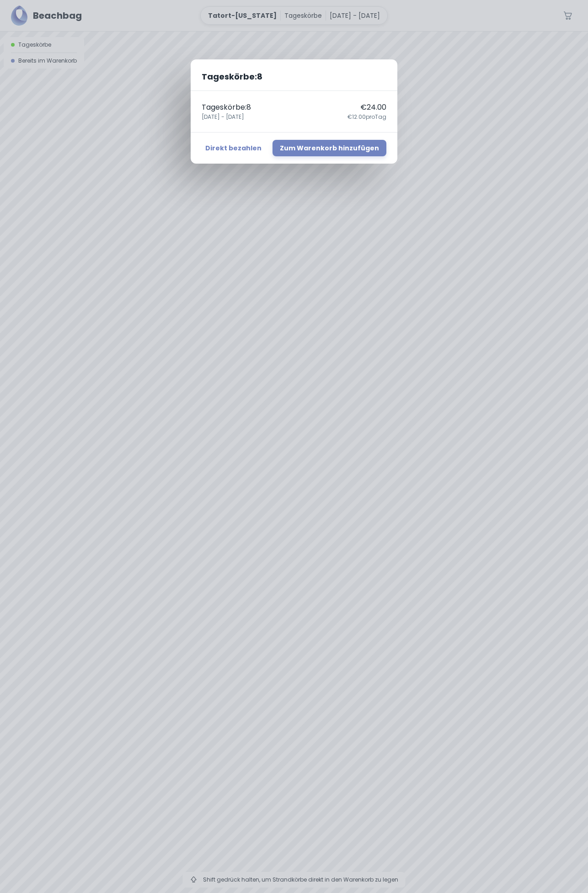  Describe the element at coordinates (329, 148) in the screenshot. I see `button: Zum Warenkorb hinzufügen` at that location.